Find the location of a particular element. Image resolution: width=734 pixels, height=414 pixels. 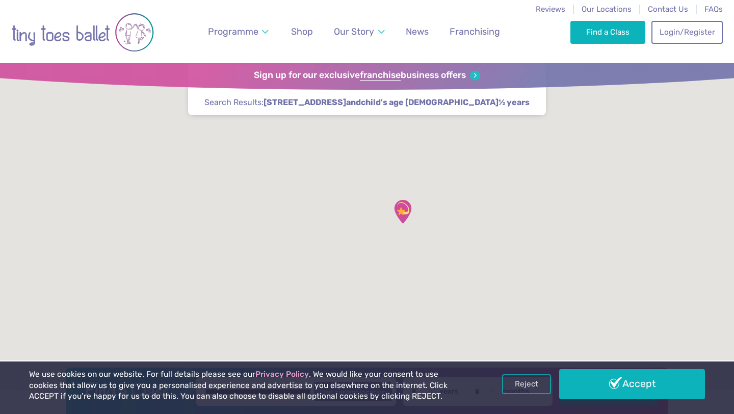

div: The Barn Community Centre is located at coordinates (403, 212).